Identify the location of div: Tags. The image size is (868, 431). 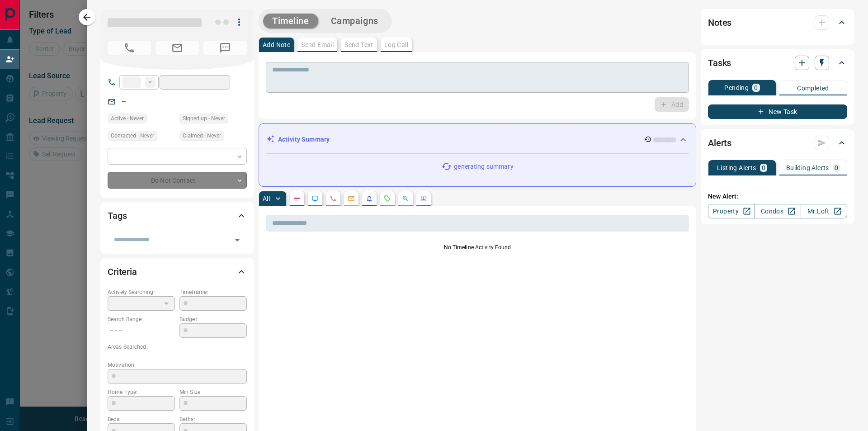
(178, 216).